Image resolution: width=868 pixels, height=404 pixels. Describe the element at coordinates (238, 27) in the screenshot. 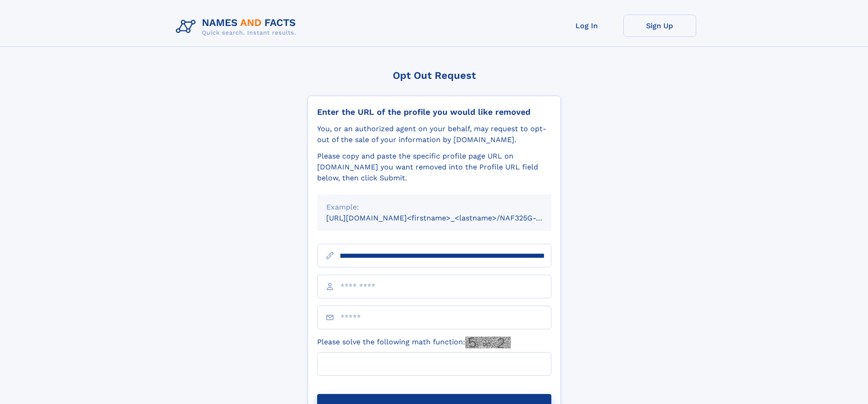

I see `img: Logo Names and Facts` at that location.